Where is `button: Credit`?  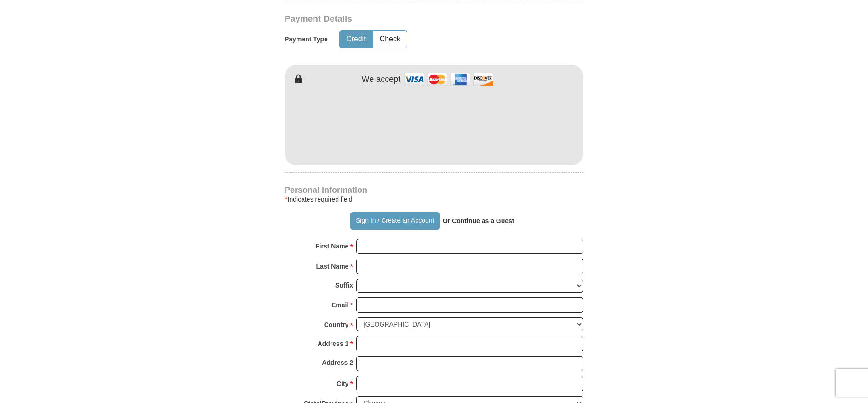 button: Credit is located at coordinates (355, 39).